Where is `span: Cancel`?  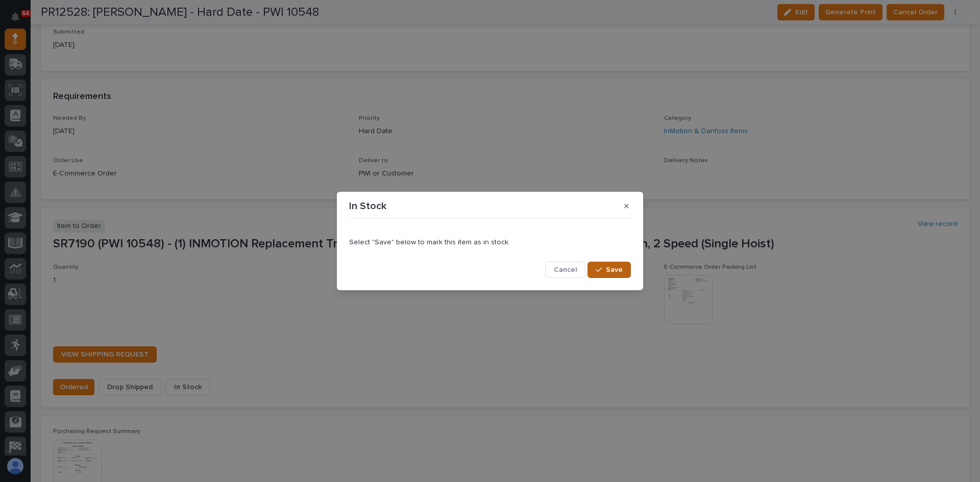 span: Cancel is located at coordinates (565, 270).